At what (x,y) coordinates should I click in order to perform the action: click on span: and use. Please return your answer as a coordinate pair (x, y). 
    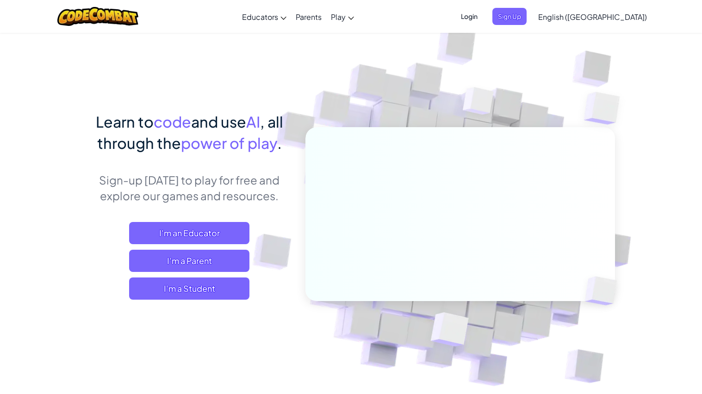
    Looking at the image, I should click on (218, 122).